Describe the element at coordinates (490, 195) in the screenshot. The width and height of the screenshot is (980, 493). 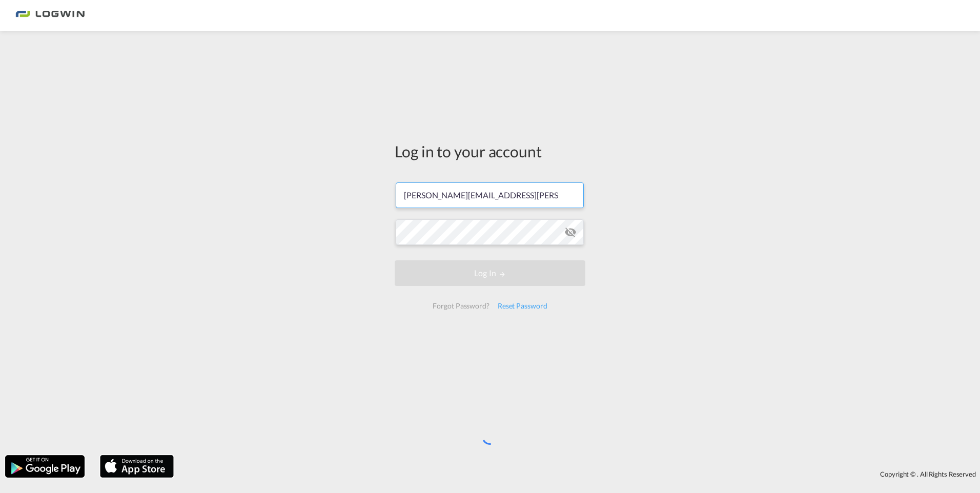
I see `input: Enter email/phone number` at that location.